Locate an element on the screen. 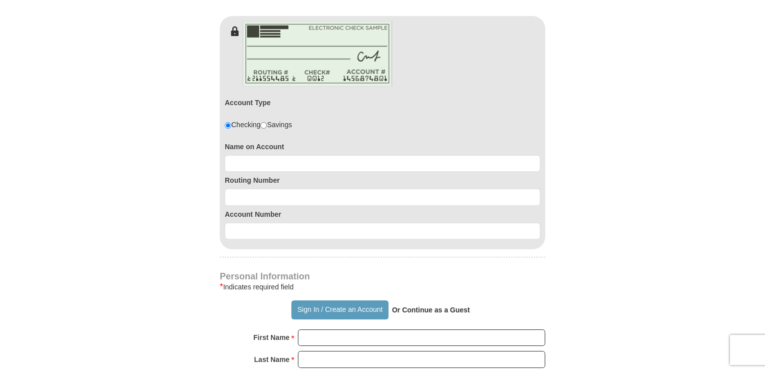 The width and height of the screenshot is (765, 372). strong: Or Continue as a Guest is located at coordinates (431, 310).